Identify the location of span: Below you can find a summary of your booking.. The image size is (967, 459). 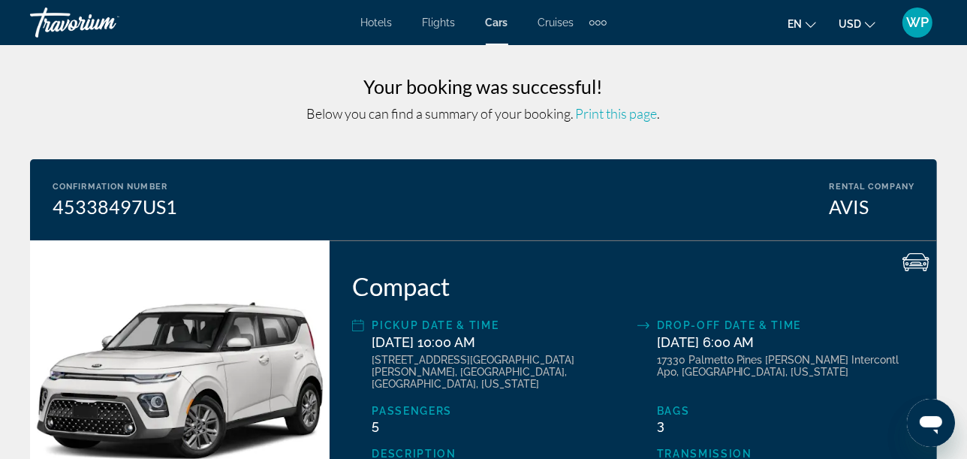
(441, 113).